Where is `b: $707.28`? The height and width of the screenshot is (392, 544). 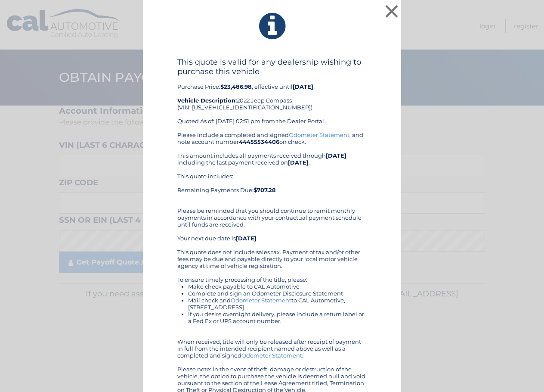
b: $707.28 is located at coordinates (265, 190).